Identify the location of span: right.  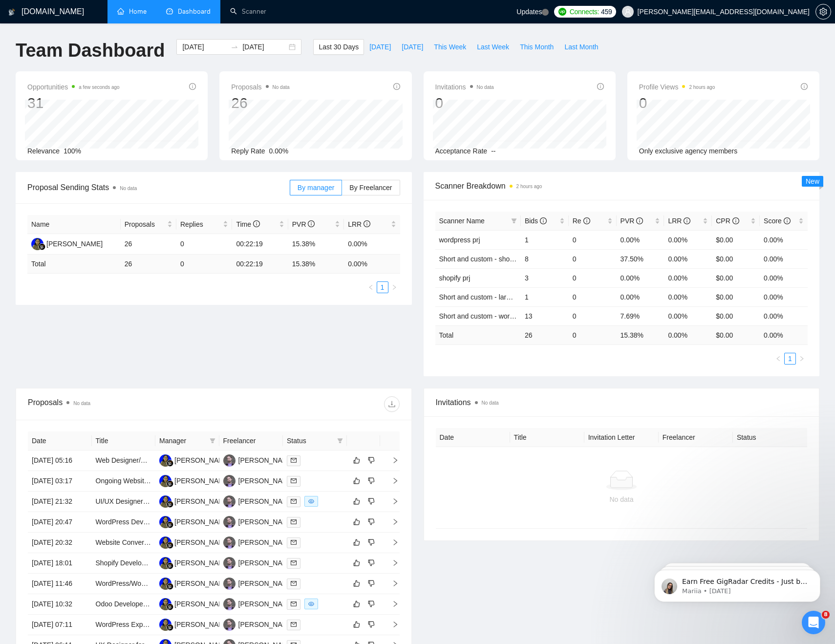
(394, 287).